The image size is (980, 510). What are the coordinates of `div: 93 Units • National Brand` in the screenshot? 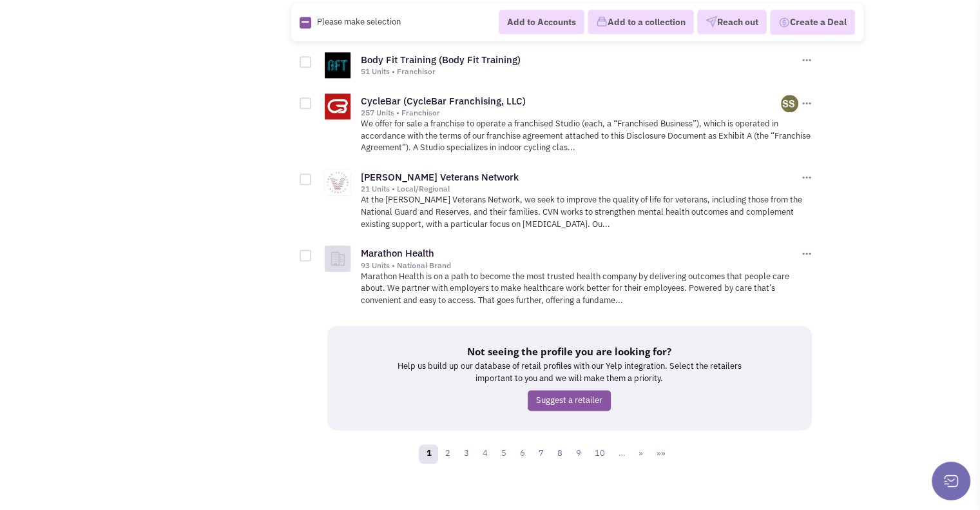 It's located at (580, 265).